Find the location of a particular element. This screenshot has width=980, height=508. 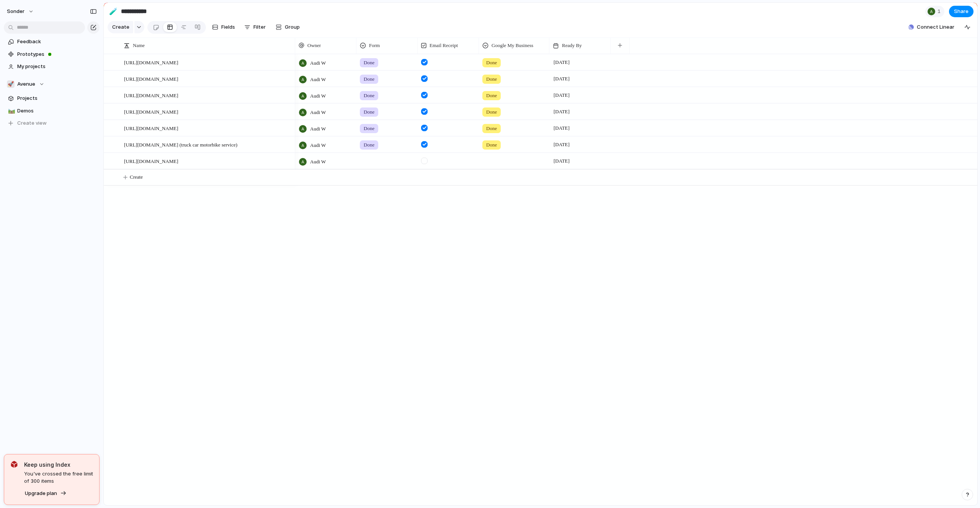

button: 🚀Avenue is located at coordinates (51, 85).